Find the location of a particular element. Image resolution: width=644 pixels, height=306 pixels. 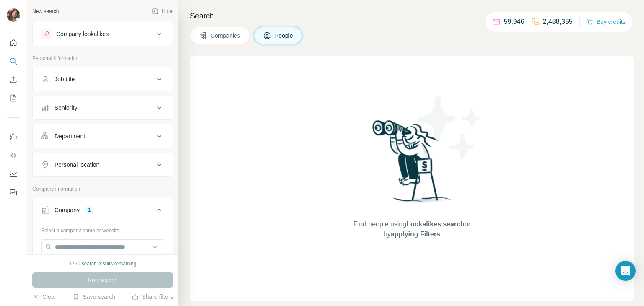

span: Lookalikes search is located at coordinates (435, 224).